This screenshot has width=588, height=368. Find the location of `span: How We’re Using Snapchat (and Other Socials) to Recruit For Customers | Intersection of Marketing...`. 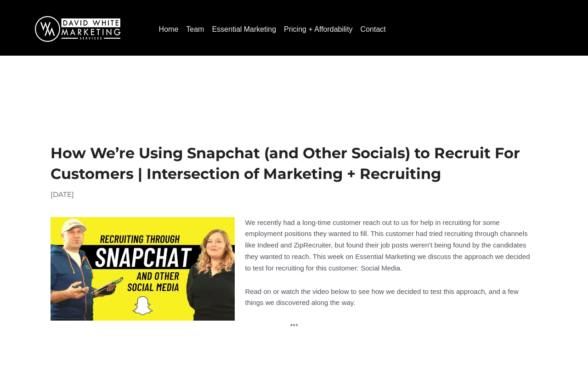

span: How We’re Using Snapchat (and Other Socials) to Recruit For Customers | Intersection of Marketing... is located at coordinates (285, 163).